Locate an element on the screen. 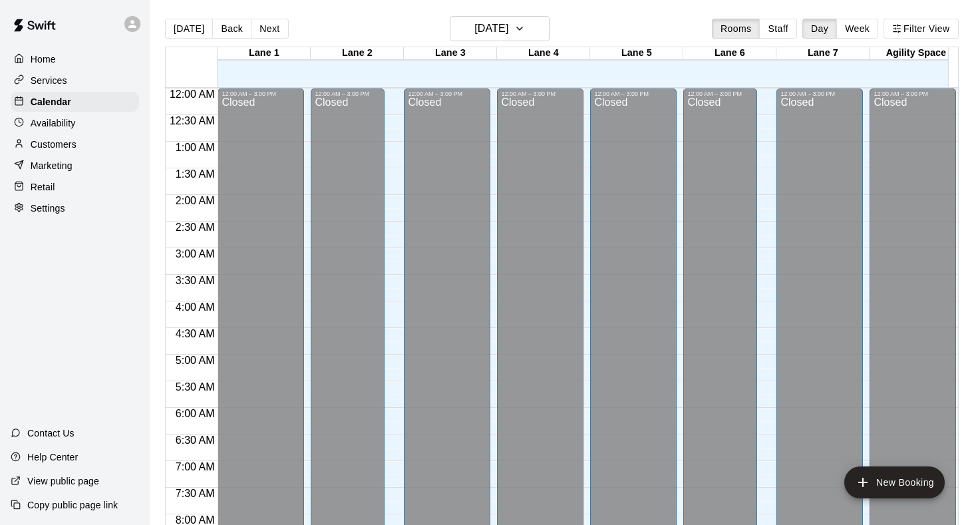 This screenshot has width=980, height=525. span: 5:00 AM is located at coordinates (195, 360).